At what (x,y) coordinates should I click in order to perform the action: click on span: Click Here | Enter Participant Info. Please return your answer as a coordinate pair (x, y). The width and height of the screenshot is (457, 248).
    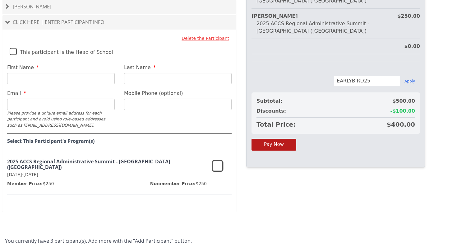
    Looking at the image, I should click on (58, 22).